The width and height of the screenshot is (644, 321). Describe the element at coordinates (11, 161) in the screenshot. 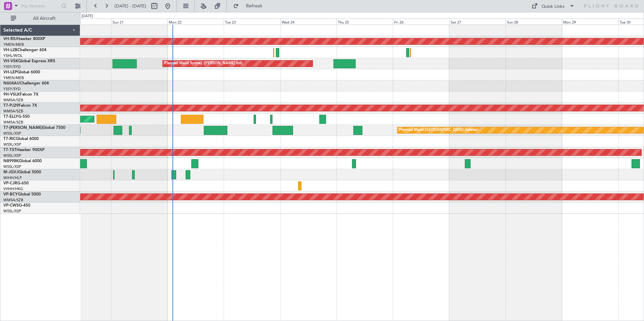

I see `span: N8998K` at that location.